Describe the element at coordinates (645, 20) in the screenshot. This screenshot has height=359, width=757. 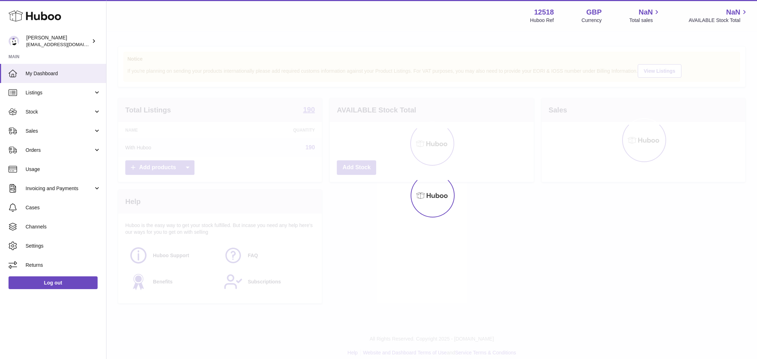
I see `span: Total sales` at that location.